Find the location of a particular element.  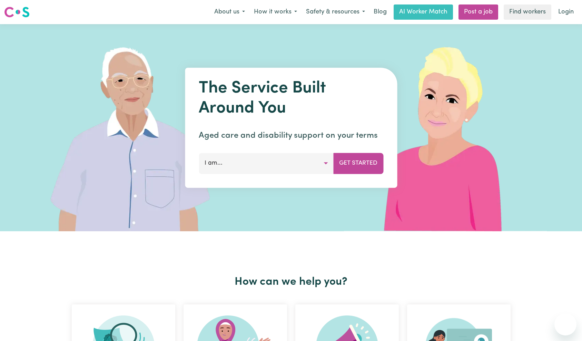

a: Careseekers logo is located at coordinates (17, 12).